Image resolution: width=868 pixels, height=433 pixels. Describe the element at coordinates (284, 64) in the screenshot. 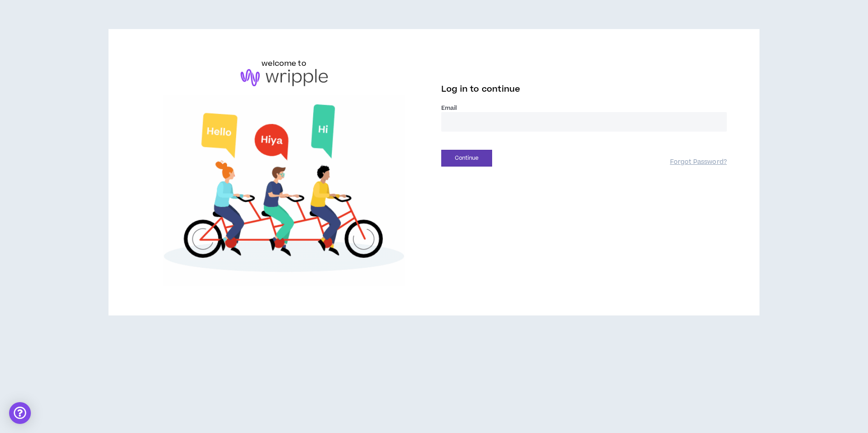

I see `h6: welcome to` at that location.